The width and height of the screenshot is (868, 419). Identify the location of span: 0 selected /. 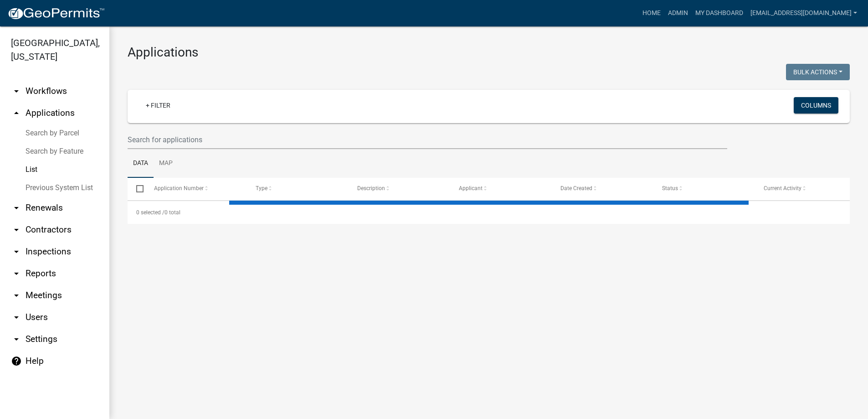
(151, 213).